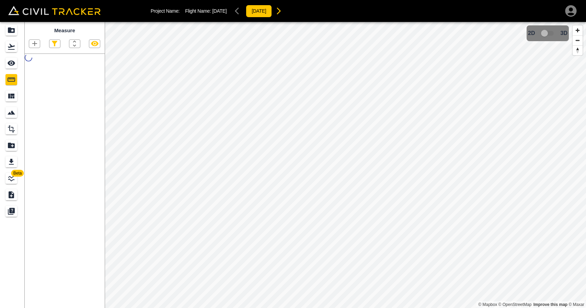 The image size is (586, 308). I want to click on a: Map feedback, so click(550, 305).